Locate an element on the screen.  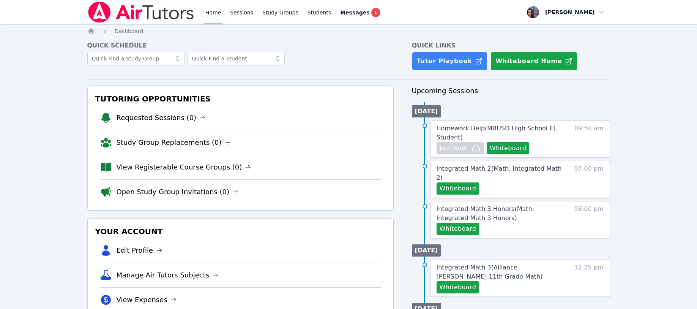
a: Integrated Math 3 Honors(Math: Integrated Math 3 Honors) is located at coordinates (499, 213).